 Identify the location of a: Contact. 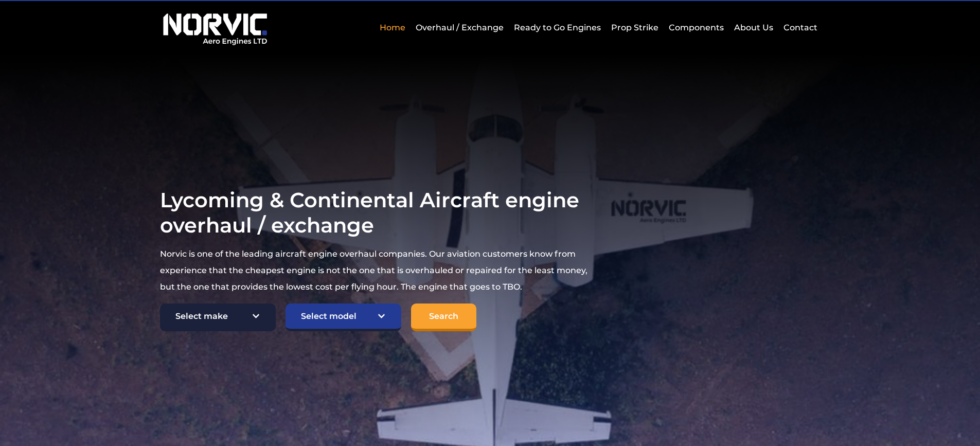
(799, 27).